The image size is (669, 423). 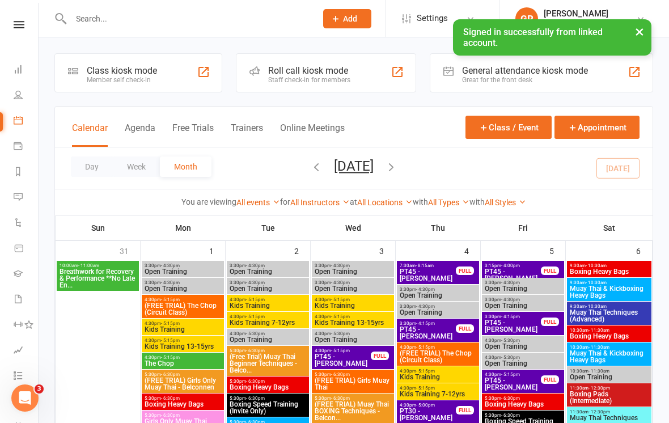 What do you see at coordinates (92, 167) in the screenshot?
I see `button: Day` at bounding box center [92, 167].